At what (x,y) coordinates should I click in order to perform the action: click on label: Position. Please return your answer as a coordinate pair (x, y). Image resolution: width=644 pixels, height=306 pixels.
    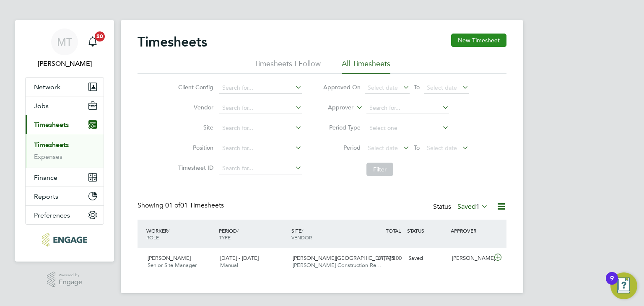
    Looking at the image, I should click on (194, 148).